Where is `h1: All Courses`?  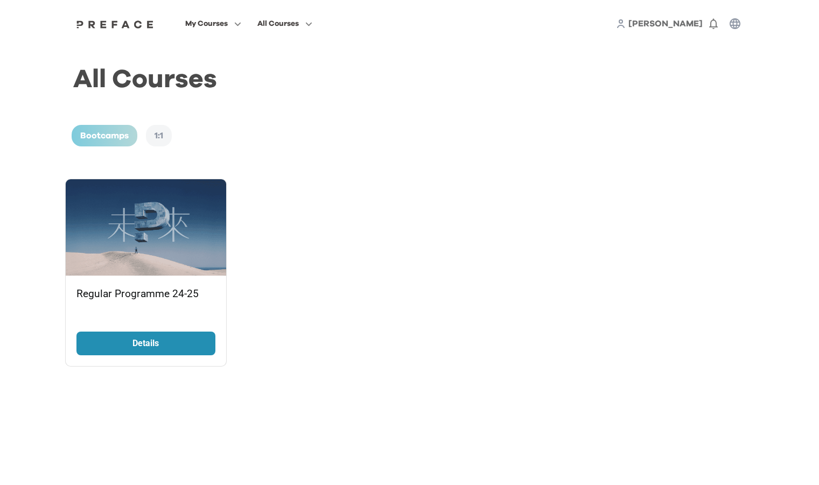 h1: All Courses is located at coordinates (410, 93).